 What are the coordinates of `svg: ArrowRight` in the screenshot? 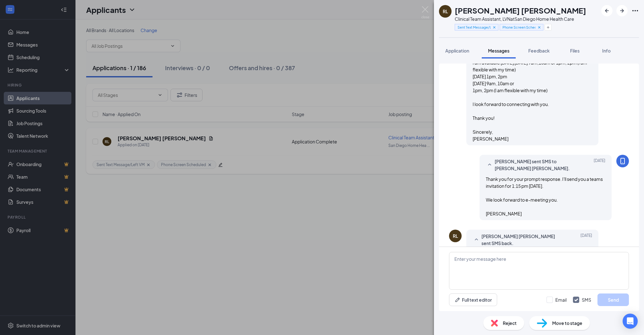 It's located at (622, 11).